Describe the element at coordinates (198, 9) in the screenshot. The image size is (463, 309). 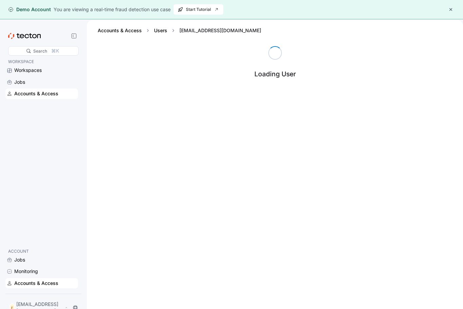
I see `a: Start Tutorial` at that location.